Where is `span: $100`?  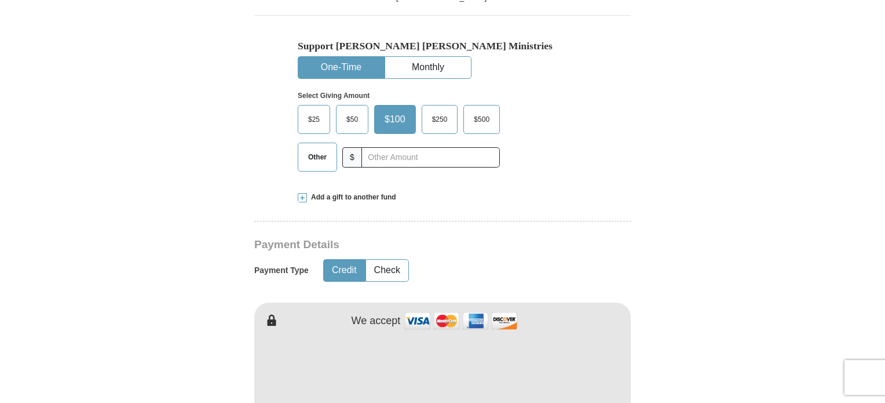 span: $100 is located at coordinates (395, 119).